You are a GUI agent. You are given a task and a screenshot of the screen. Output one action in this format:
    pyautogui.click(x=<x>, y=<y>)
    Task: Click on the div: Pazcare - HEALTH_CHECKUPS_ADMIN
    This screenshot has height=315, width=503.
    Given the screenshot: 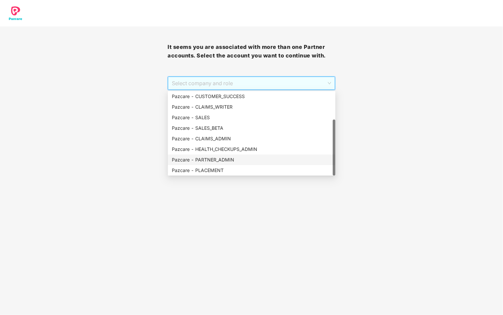 What is the action you would take?
    pyautogui.click(x=252, y=149)
    